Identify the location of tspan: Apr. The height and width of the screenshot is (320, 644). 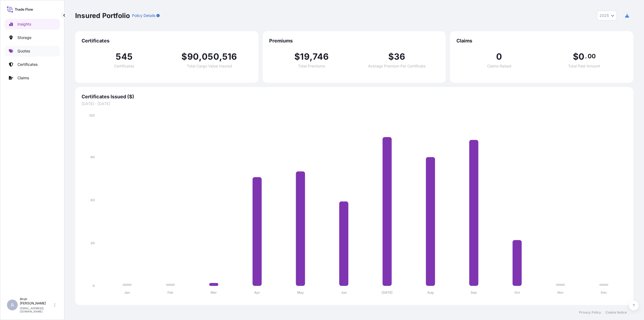
(257, 292).